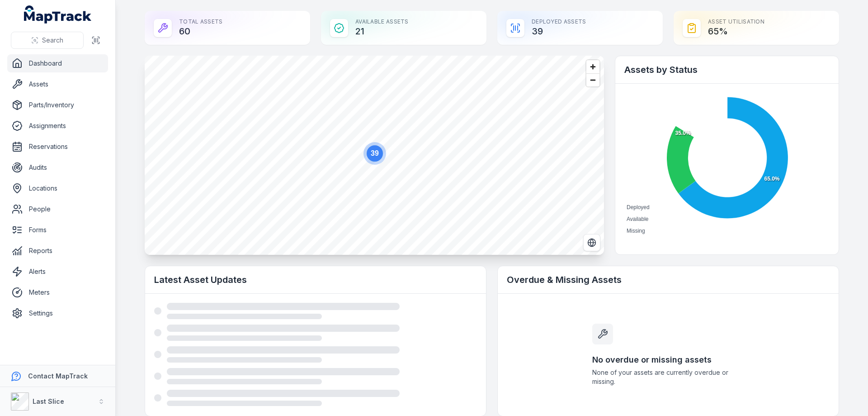 The width and height of the screenshot is (868, 416). What do you see at coordinates (49, 401) in the screenshot?
I see `strong: Last Slice` at bounding box center [49, 401].